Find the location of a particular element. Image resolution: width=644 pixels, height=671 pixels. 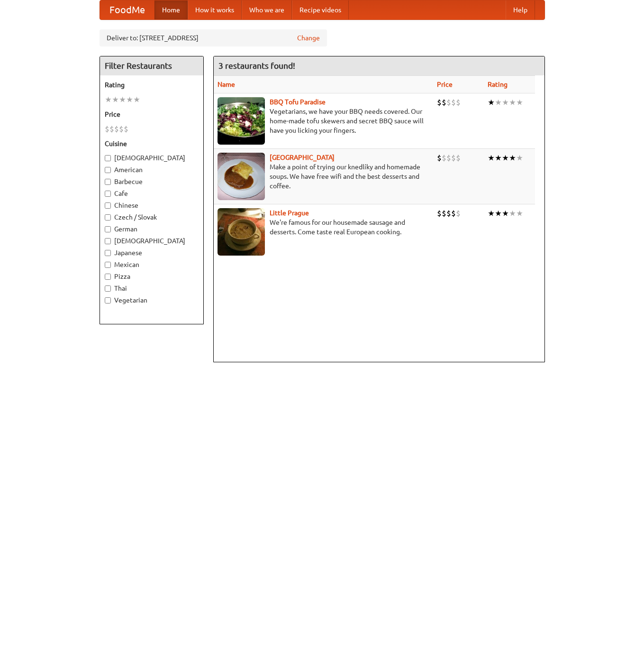

h5: Cuisine is located at coordinates (152, 143).